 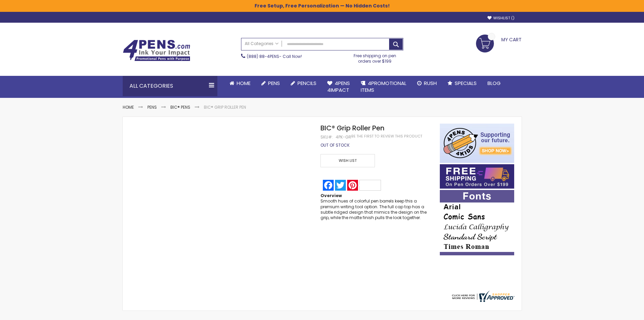 I want to click on a: Be the first to review this product, so click(x=387, y=136).